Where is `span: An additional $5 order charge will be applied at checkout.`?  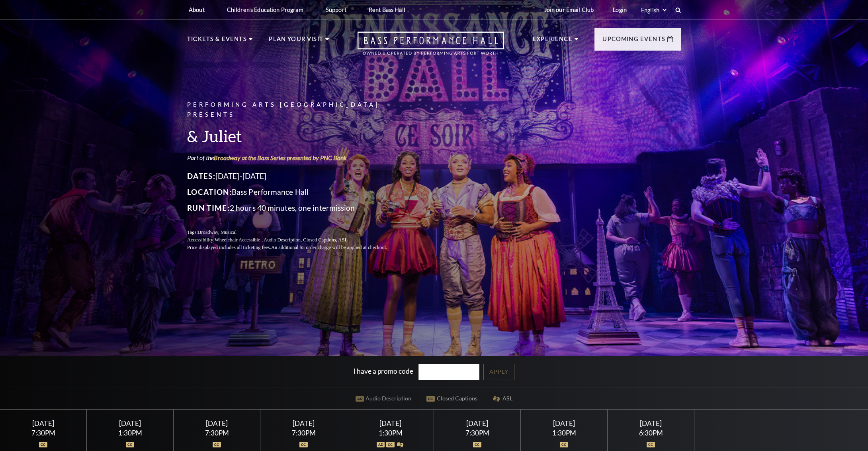
span: An additional $5 order charge will be applied at checkout. is located at coordinates (329, 247).